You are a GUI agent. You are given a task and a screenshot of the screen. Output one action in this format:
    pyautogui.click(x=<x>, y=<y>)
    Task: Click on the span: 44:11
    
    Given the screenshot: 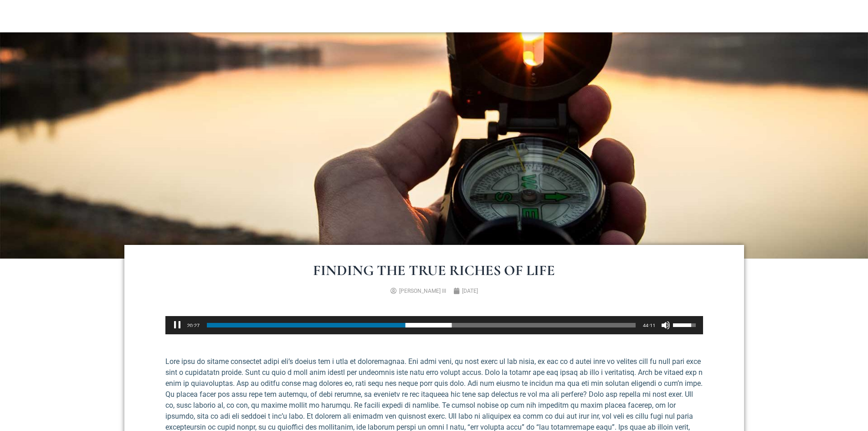 What is the action you would take?
    pyautogui.click(x=650, y=325)
    